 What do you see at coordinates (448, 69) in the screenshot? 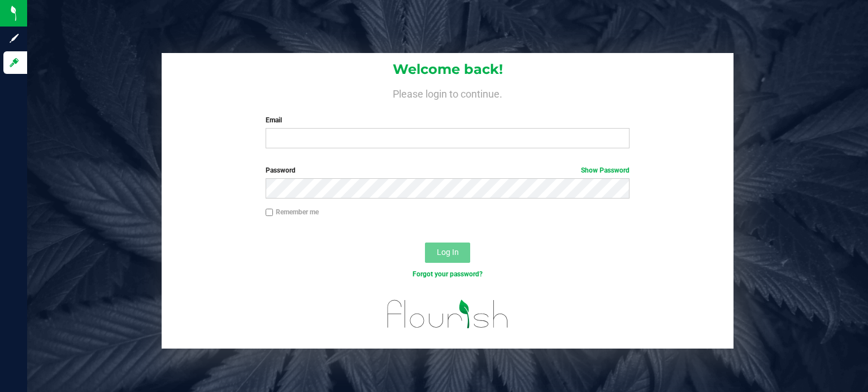
I see `h1: Welcome back!` at bounding box center [448, 69].